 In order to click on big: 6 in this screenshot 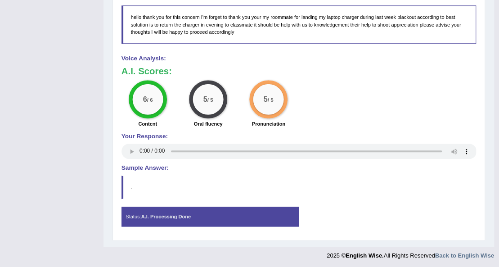, I will do `click(144, 99)`.